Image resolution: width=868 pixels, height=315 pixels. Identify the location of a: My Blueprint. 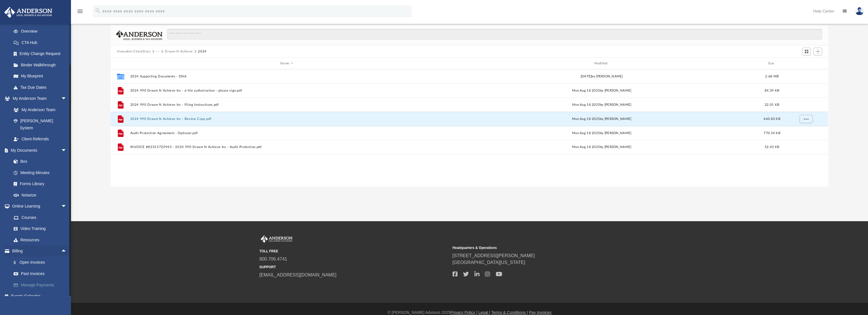
(40, 77).